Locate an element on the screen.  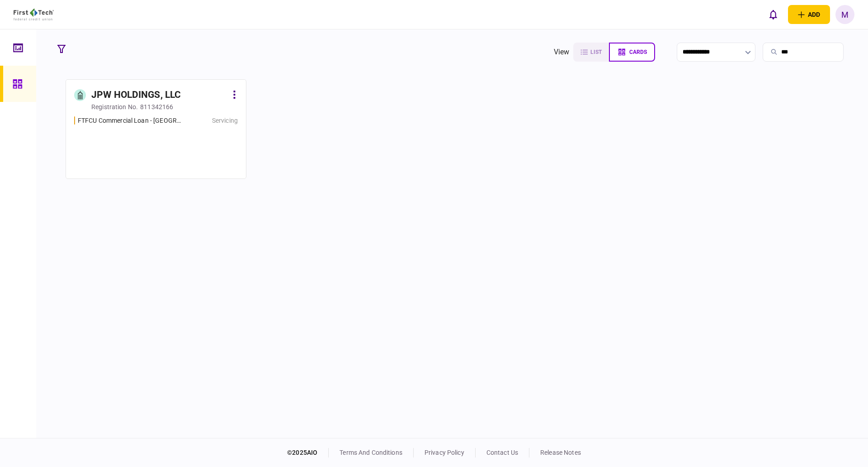
div: view is located at coordinates (562, 52).